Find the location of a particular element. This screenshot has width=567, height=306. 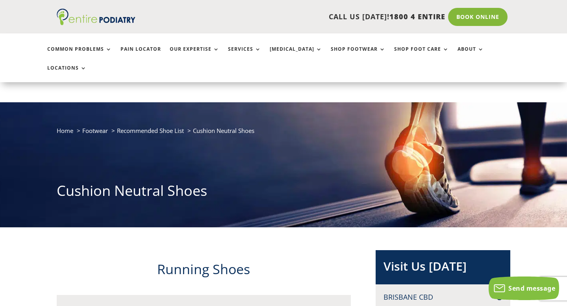

span: Home is located at coordinates (65, 131).